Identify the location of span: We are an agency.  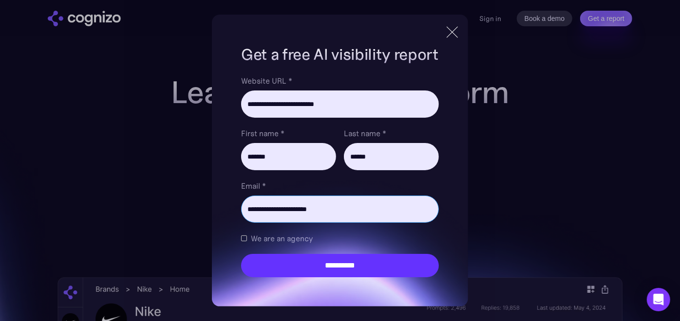
(282, 239).